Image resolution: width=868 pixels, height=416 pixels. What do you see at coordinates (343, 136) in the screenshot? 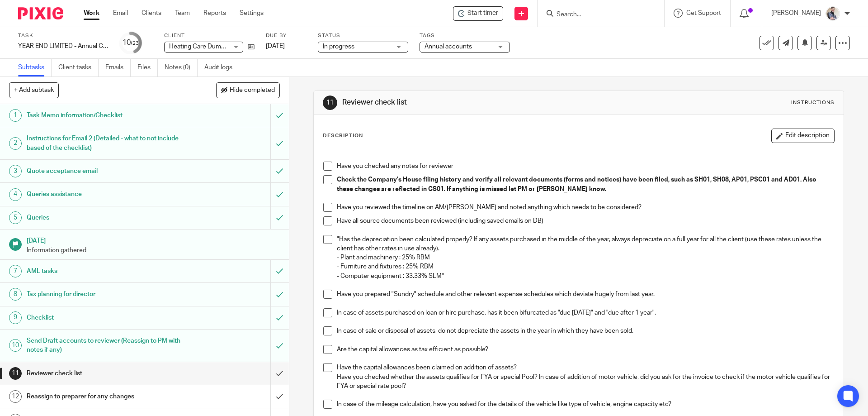
I see `p: Description` at bounding box center [343, 136].